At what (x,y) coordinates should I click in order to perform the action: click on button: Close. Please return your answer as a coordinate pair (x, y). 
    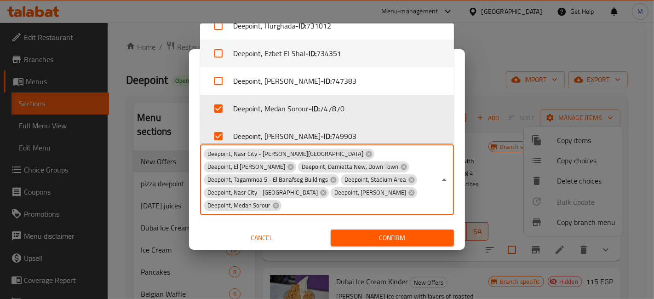
    Looking at the image, I should click on (444, 180).